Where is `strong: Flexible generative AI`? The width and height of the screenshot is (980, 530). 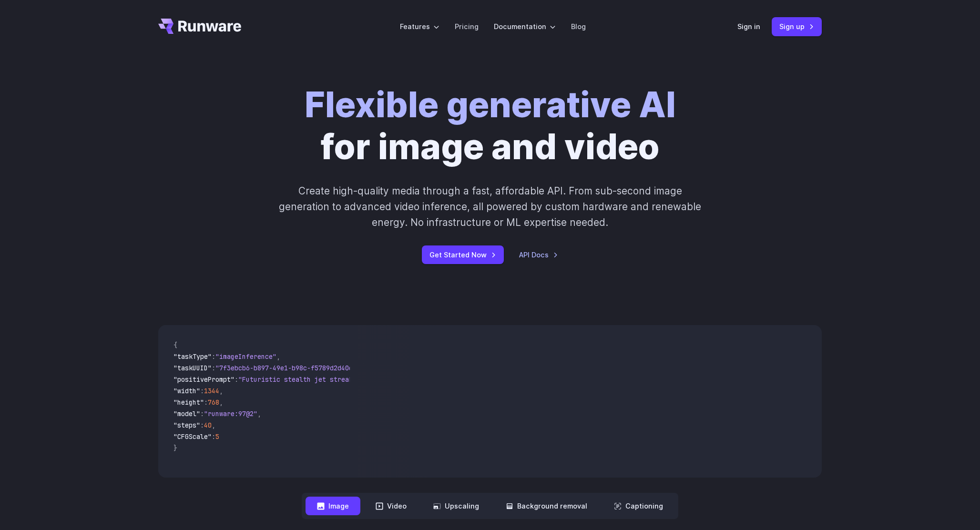
strong: Flexible generative AI is located at coordinates (490, 105).